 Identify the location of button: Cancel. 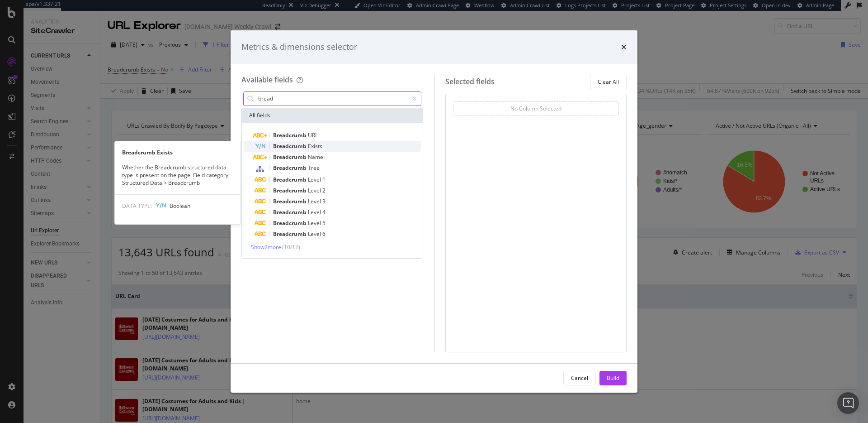
(580, 378).